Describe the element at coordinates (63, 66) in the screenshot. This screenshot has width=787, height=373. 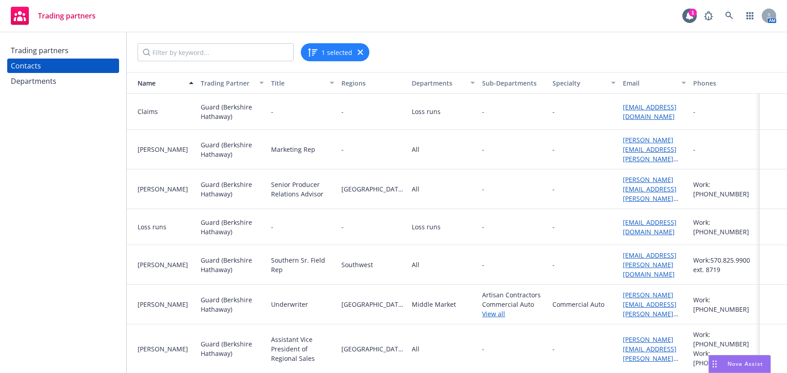
I see `a: Contacts` at that location.